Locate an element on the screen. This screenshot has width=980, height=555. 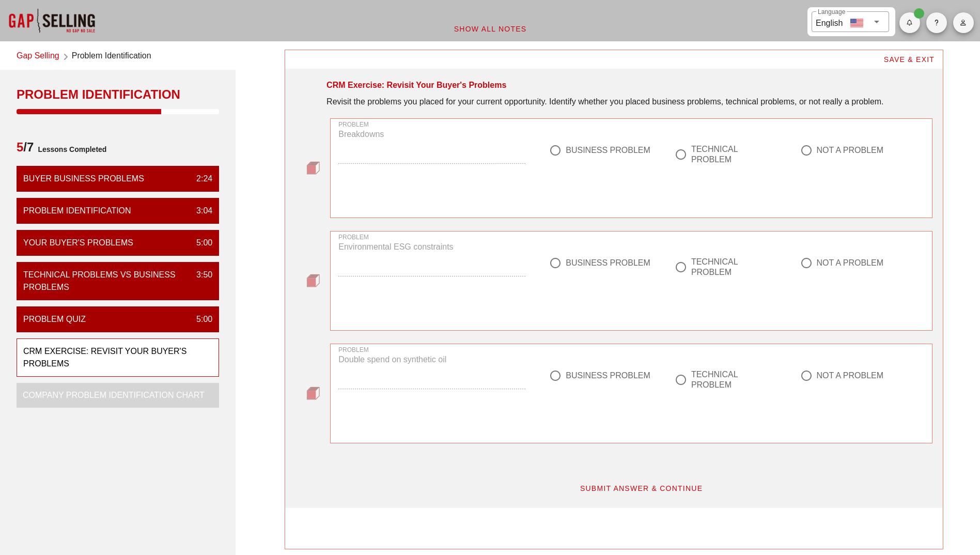
label: Language is located at coordinates (832, 12).